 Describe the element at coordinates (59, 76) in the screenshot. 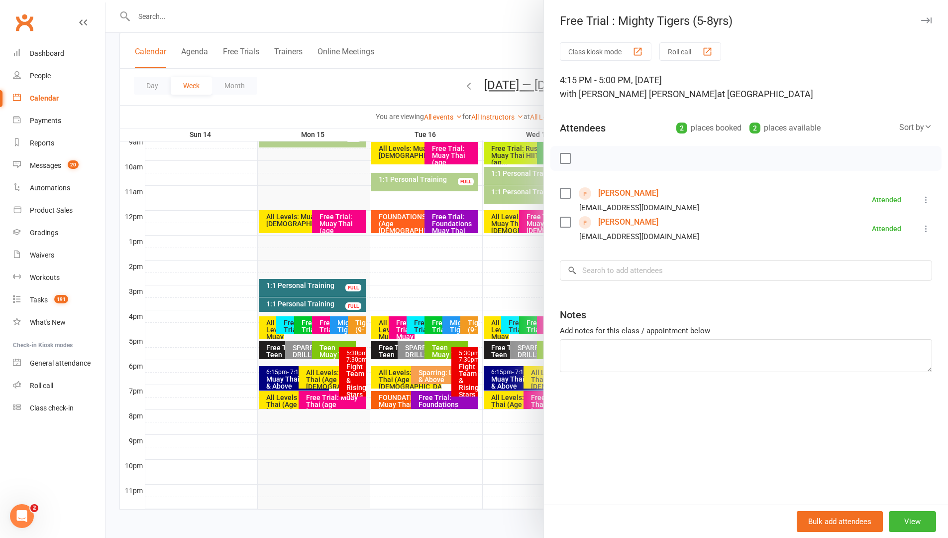

I see `a: People` at that location.